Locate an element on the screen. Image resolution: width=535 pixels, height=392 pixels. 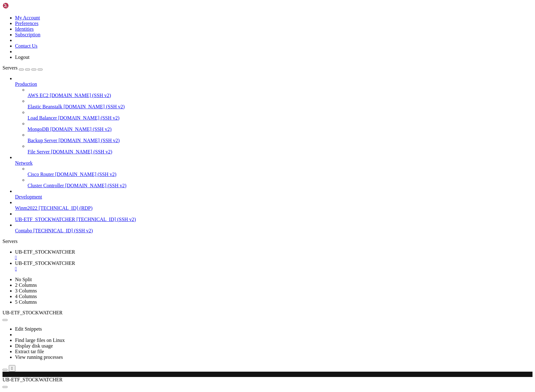
a: Production is located at coordinates (274, 84).